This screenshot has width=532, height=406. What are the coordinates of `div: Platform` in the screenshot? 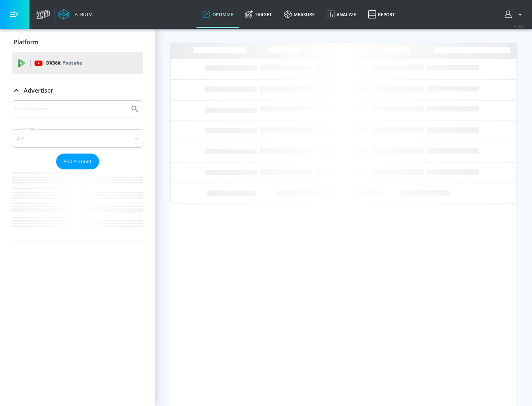 It's located at (78, 42).